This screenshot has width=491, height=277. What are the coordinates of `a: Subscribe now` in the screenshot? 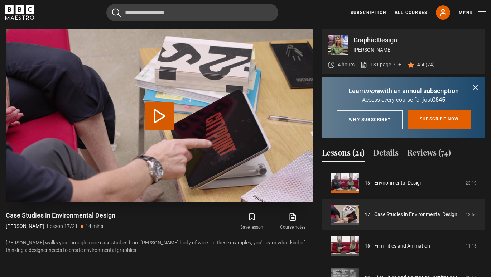 It's located at (439, 120).